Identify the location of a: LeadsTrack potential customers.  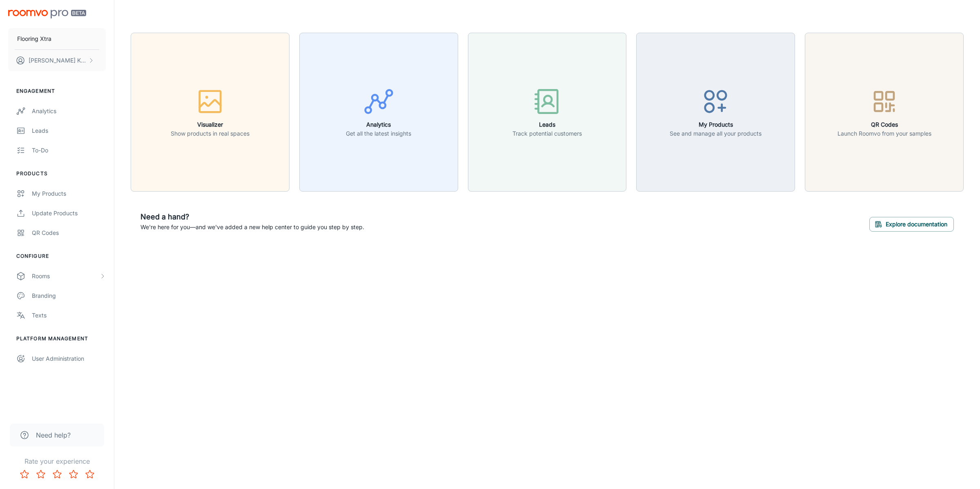
(547, 111).